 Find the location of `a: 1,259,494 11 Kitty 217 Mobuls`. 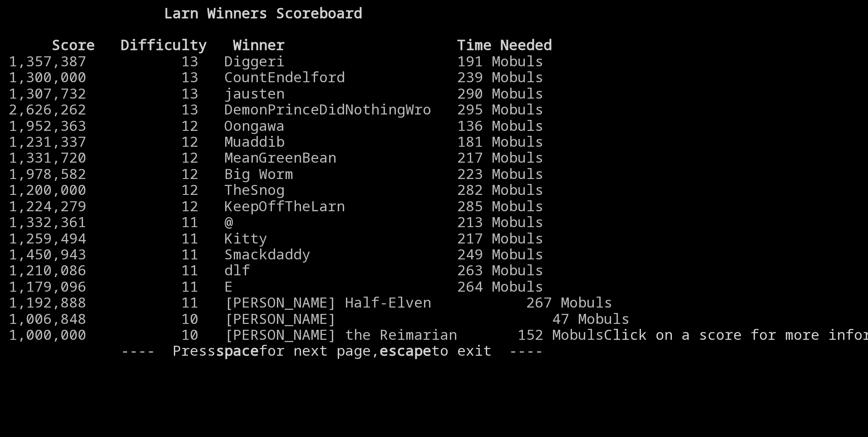

a: 1,259,494 11 Kitty 217 Mobuls is located at coordinates (276, 237).